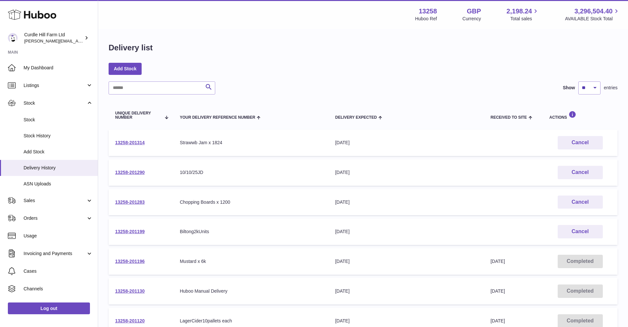  I want to click on span: Add Stock, so click(58, 152).